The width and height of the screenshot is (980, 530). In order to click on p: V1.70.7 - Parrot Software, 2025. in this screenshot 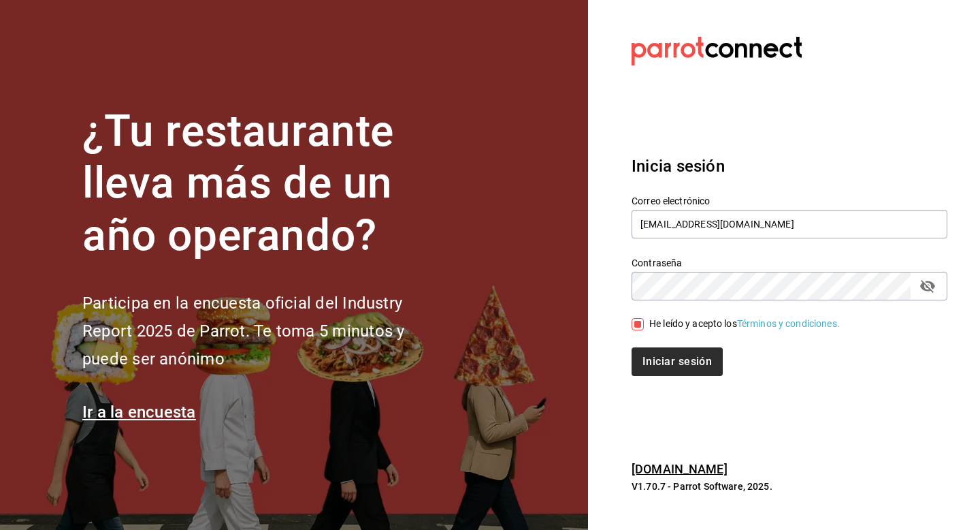, I will do `click(790, 487)`.